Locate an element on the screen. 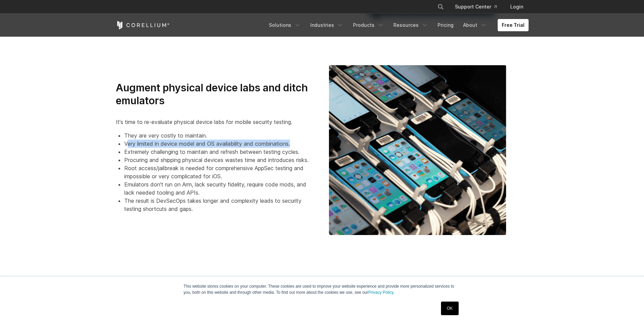  li: Extremely challenging to maintain and refresh between testing cycles. is located at coordinates (219, 152).